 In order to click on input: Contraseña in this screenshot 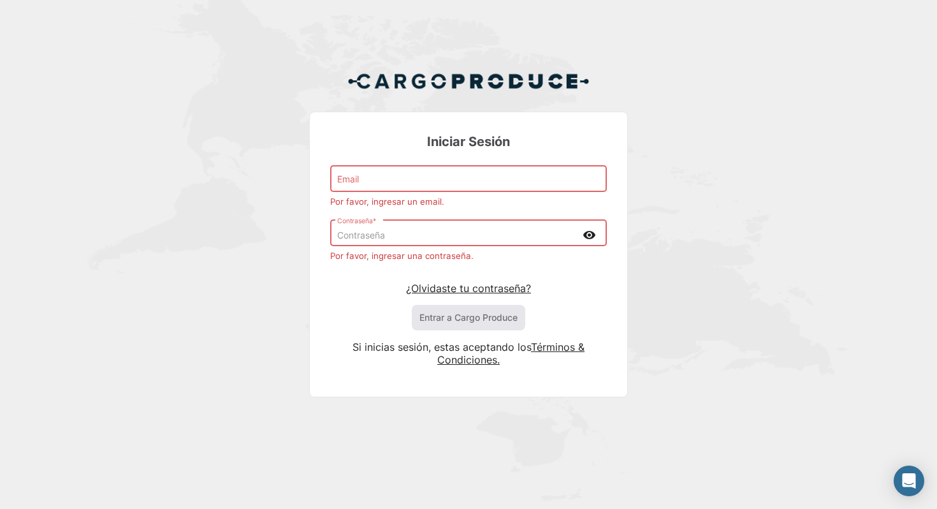, I will do `click(458, 235)`.